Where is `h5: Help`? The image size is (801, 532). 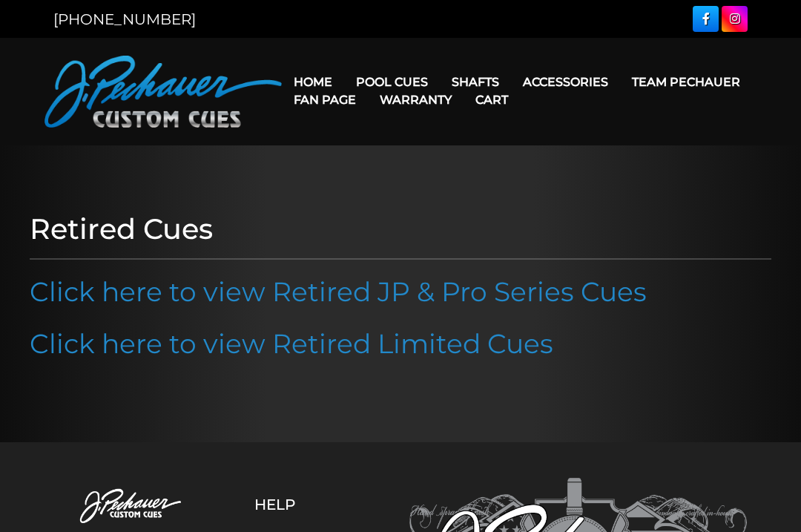 h5: Help is located at coordinates (311, 504).